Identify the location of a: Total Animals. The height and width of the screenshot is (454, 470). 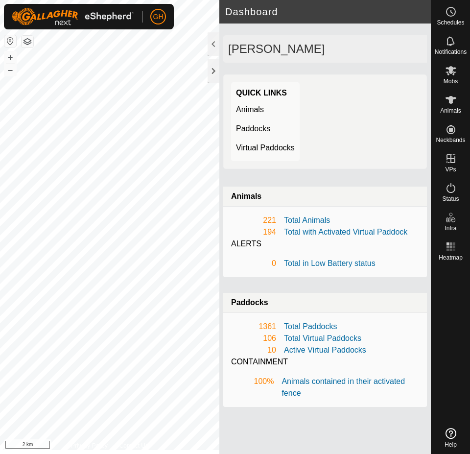
(307, 220).